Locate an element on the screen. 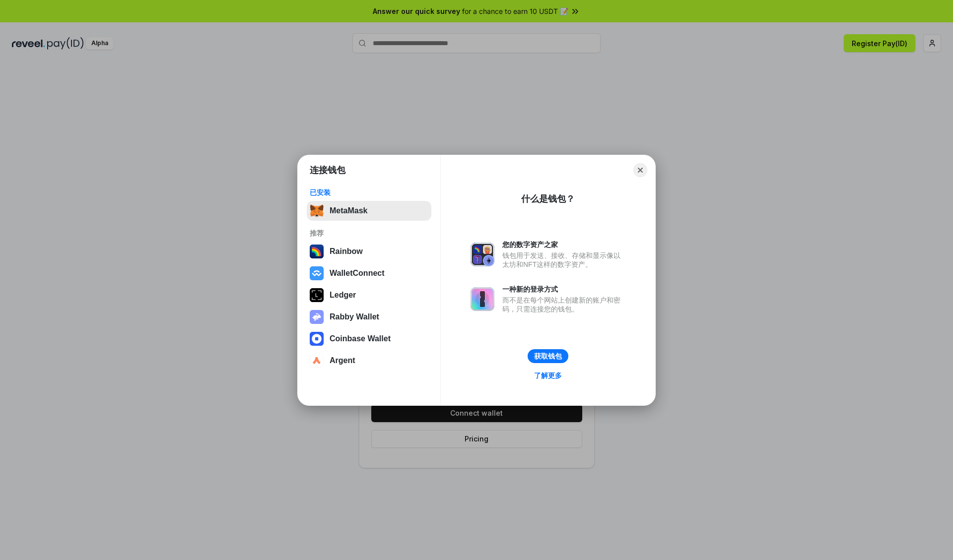  div: 什么是钱包？ is located at coordinates (548, 199).